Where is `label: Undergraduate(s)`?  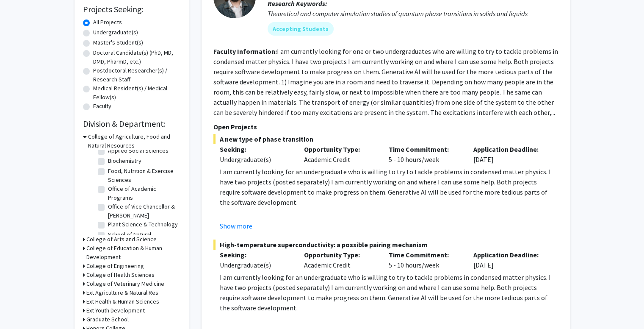 label: Undergraduate(s) is located at coordinates (115, 32).